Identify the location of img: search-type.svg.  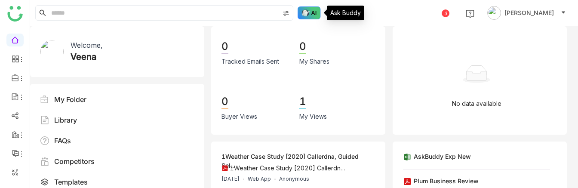
(286, 13).